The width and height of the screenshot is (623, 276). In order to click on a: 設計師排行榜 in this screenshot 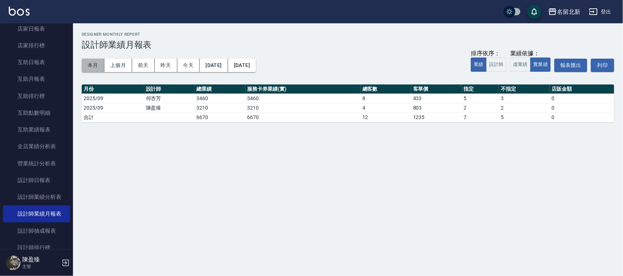, I will do `click(36, 248)`.